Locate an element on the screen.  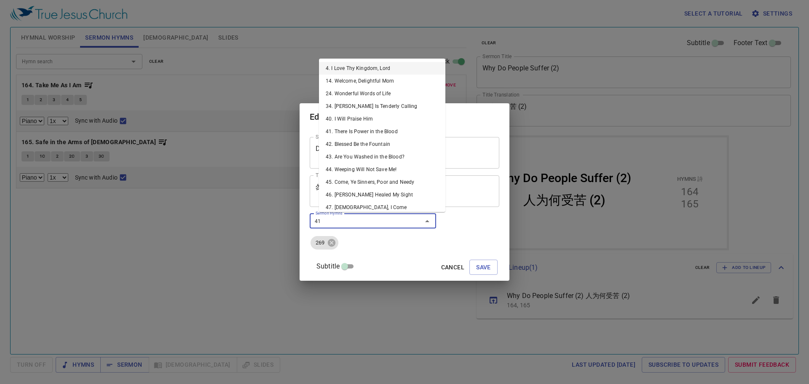
li: 41. There Is Power in the Blood is located at coordinates (382, 132).